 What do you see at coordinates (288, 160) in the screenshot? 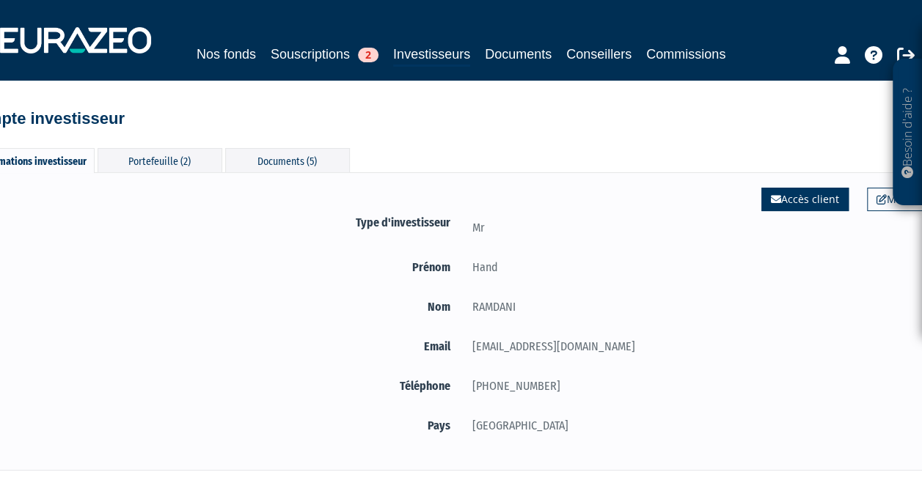
I see `div: Documents (5)` at bounding box center [288, 160].